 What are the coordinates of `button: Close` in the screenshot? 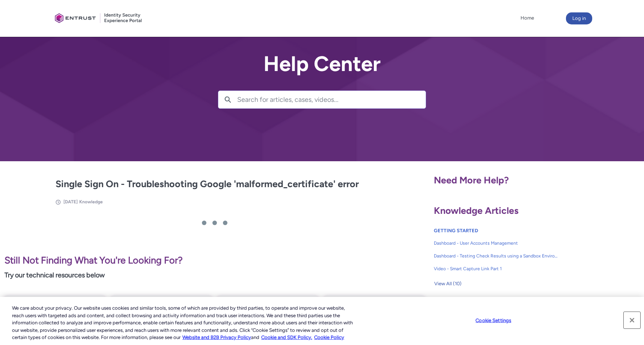 It's located at (632, 320).